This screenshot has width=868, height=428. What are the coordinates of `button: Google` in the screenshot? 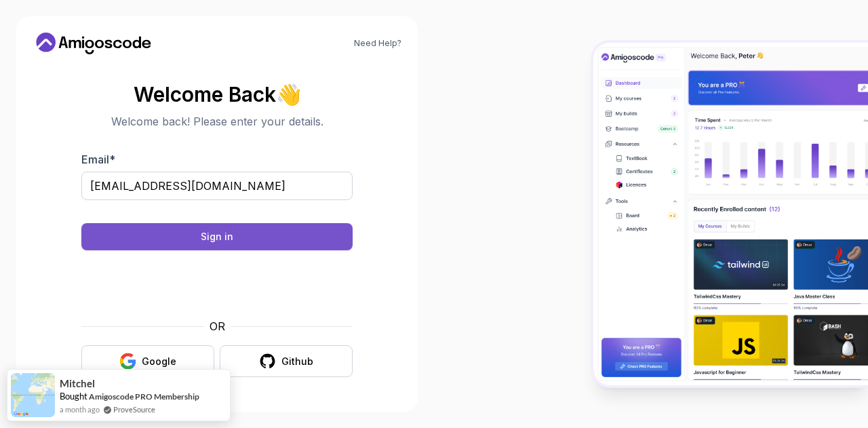 It's located at (148, 361).